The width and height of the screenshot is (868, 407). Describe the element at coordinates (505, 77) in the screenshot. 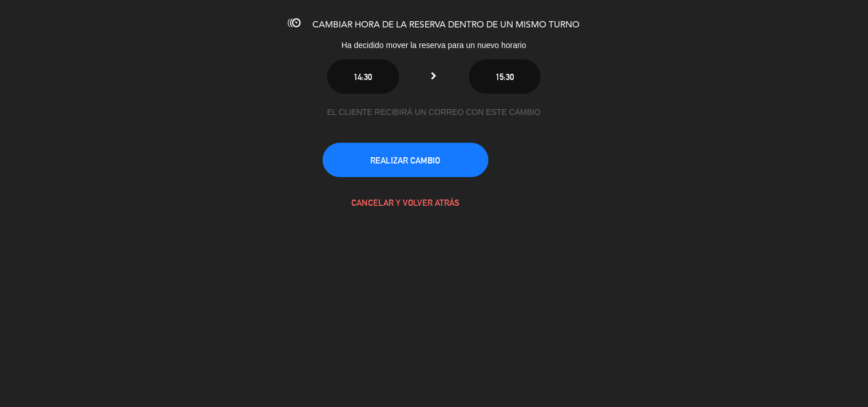

I see `button: 15:30` at that location.